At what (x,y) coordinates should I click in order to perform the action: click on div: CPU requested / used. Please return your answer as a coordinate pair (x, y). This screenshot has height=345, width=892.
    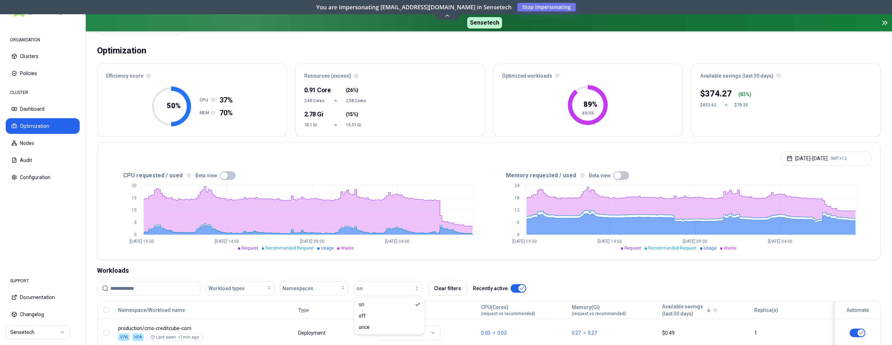
    Looking at the image, I should click on (297, 175).